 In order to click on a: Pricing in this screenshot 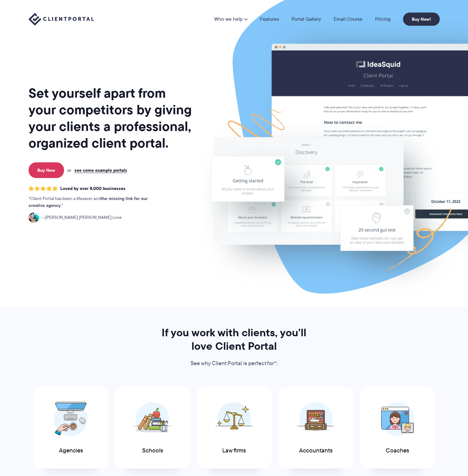, I will do `click(383, 19)`.